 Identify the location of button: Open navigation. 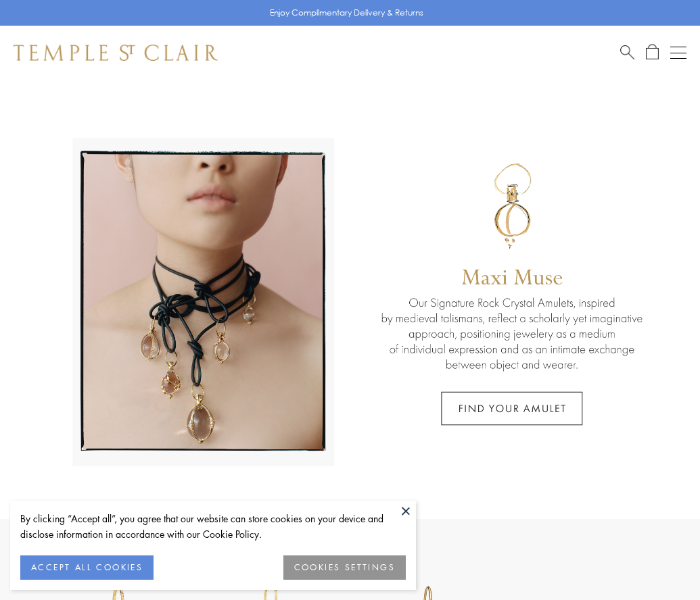
(678, 53).